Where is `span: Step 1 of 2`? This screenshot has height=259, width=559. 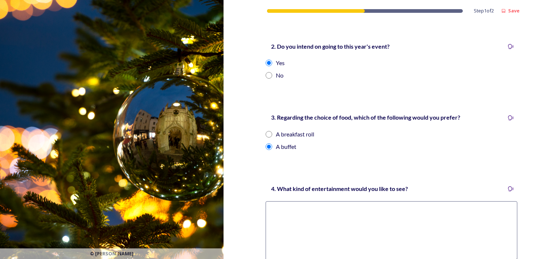 span: Step 1 of 2 is located at coordinates (483, 11).